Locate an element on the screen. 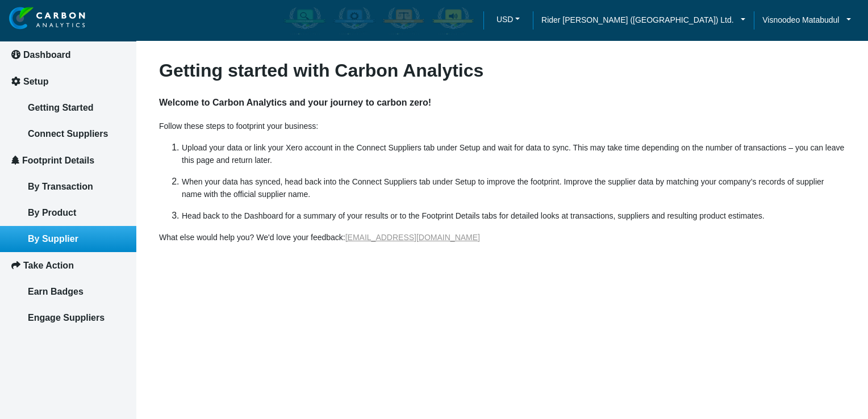  em: Submit is located at coordinates (187, 337).